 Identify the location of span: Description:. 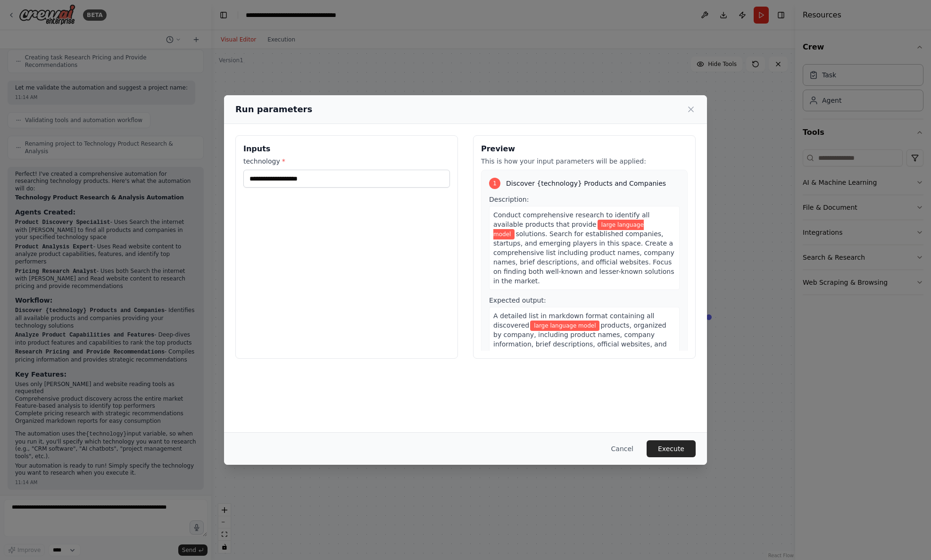
(509, 199).